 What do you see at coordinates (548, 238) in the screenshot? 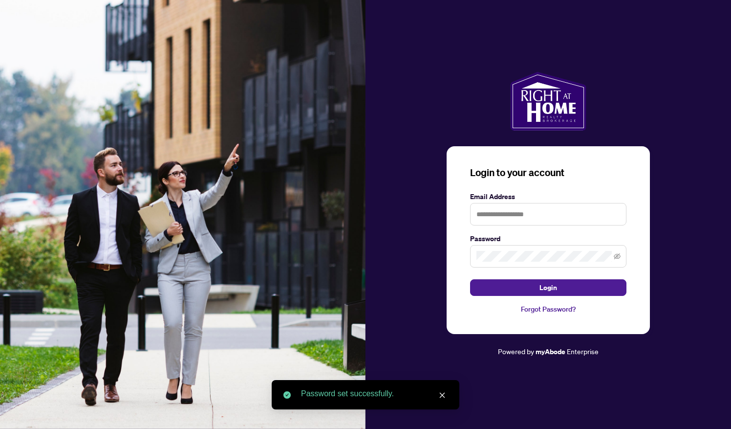
I see `label: Password` at bounding box center [548, 238].